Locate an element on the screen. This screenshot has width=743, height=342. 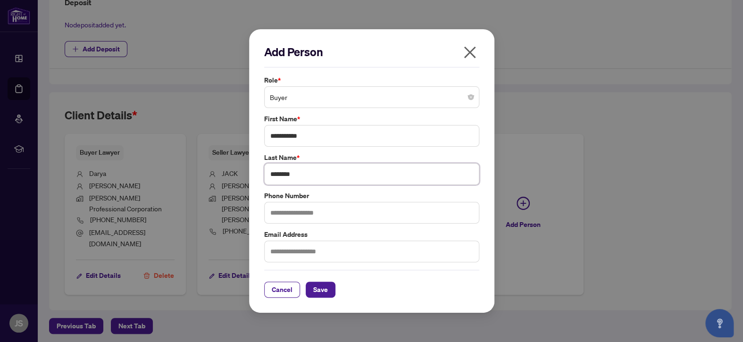
label: Last Name is located at coordinates (372, 158).